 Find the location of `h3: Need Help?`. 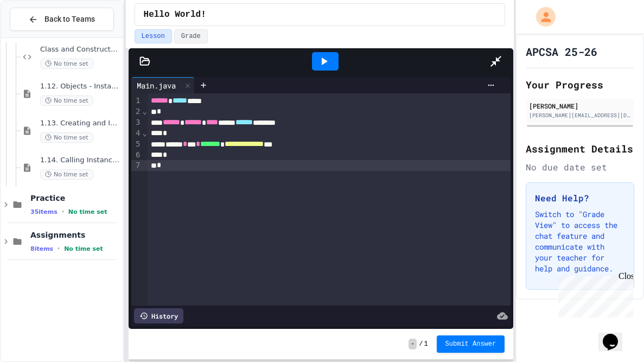

h3: Need Help? is located at coordinates (580, 198).